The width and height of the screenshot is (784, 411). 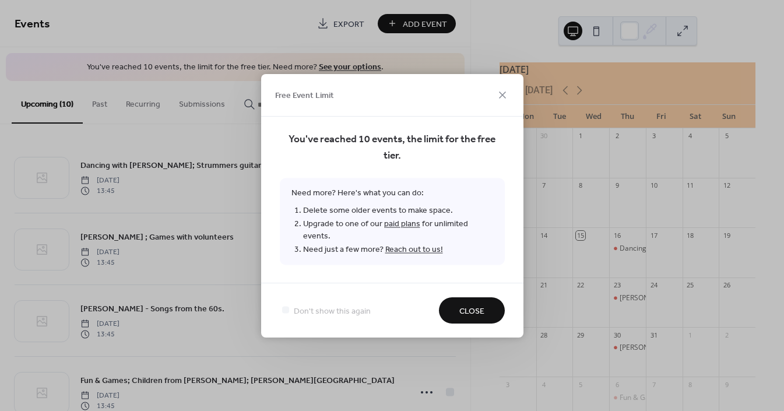 What do you see at coordinates (398, 230) in the screenshot?
I see `li: Upgrade to one of our for unlimited events.` at bounding box center [398, 230].